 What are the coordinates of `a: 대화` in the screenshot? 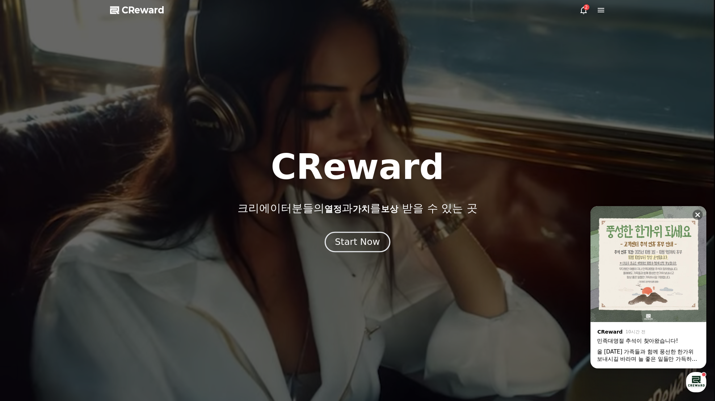 It's located at (71, 239).